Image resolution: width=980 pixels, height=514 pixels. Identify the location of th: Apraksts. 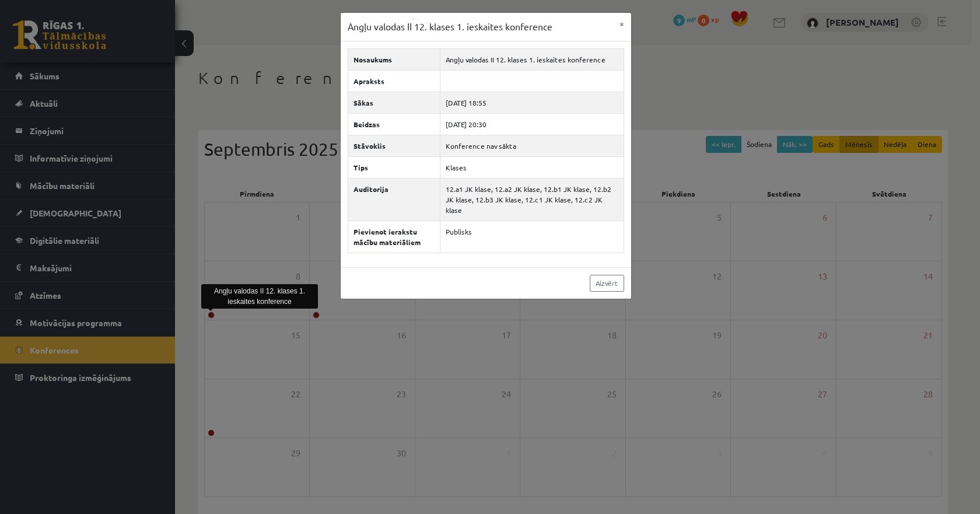
(393, 81).